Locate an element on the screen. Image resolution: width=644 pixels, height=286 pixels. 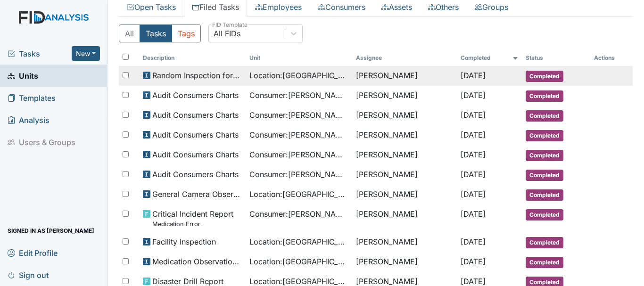
button: All is located at coordinates (129, 33).